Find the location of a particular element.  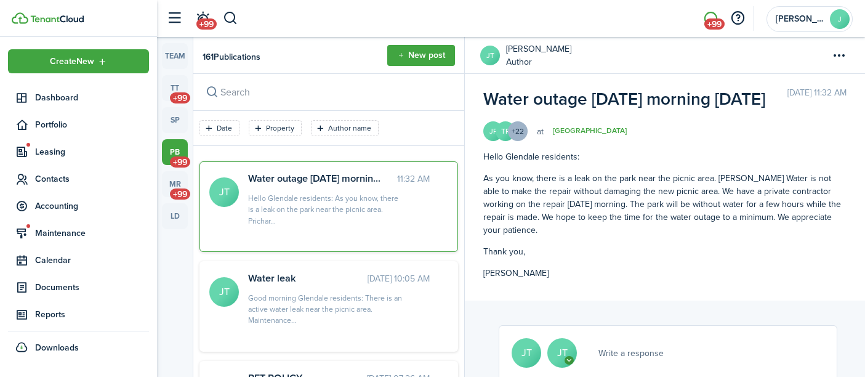

h3: Water leak is located at coordinates (308, 278).